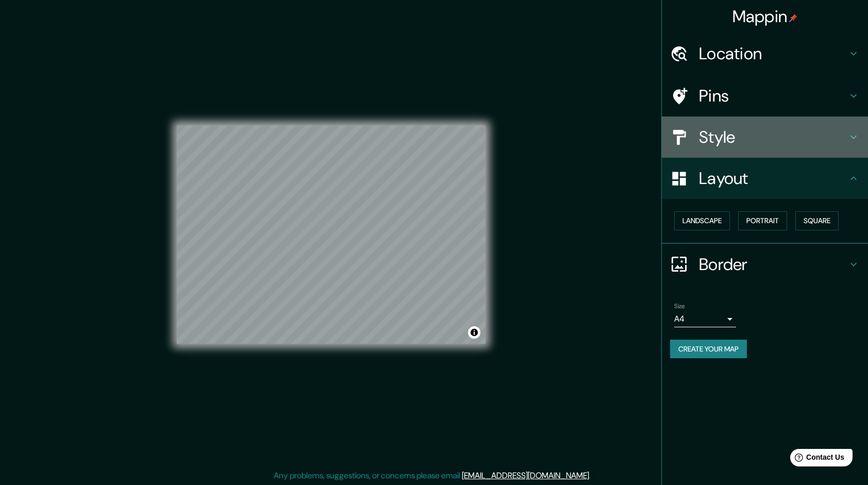 The image size is (868, 485). Describe the element at coordinates (765, 16) in the screenshot. I see `h4: Mappin` at that location.